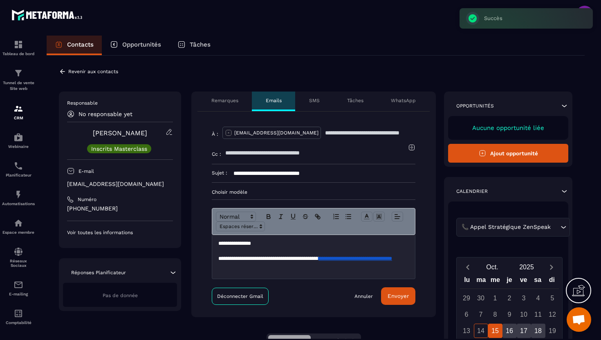  What do you see at coordinates (538, 314) in the screenshot?
I see `div: 11` at bounding box center [538, 314].